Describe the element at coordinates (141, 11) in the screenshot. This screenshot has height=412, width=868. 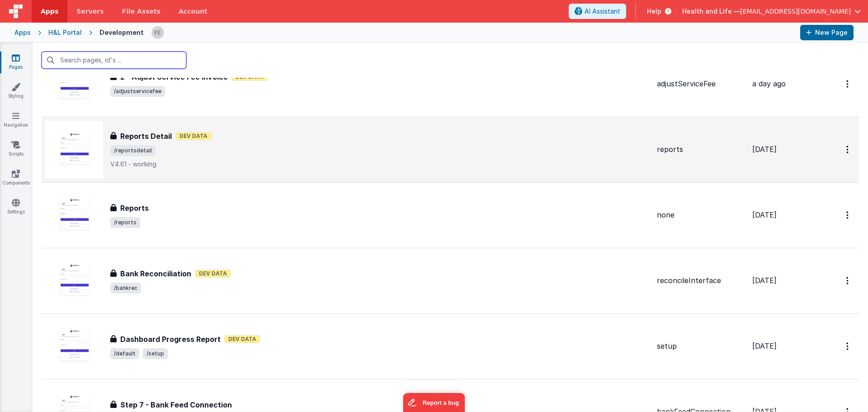
I see `span: File Assets` at that location.